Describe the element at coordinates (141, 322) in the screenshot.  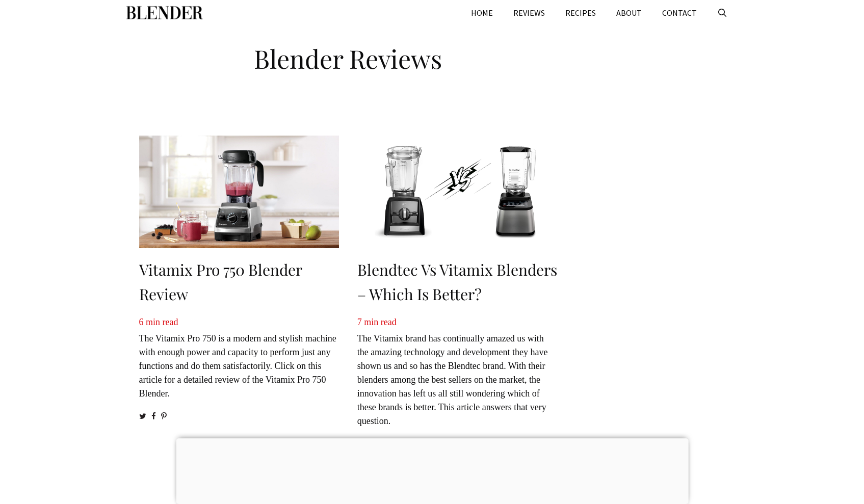
I see `span: 6` at that location.